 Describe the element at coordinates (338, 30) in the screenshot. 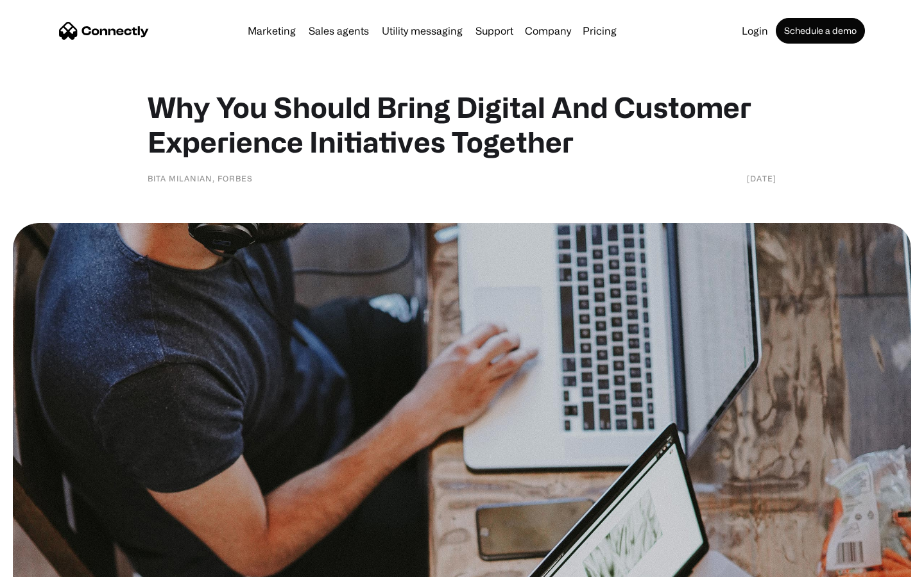

I see `a: Sales agents` at that location.